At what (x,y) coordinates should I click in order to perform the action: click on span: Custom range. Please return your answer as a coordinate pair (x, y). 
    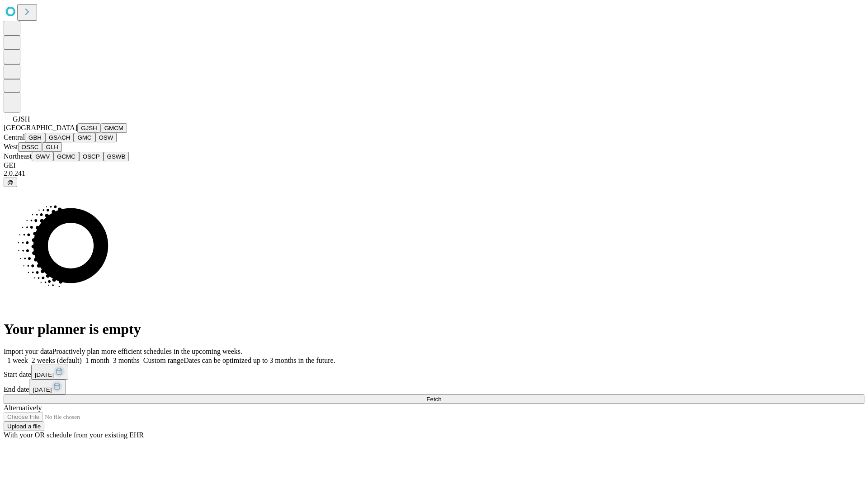
    Looking at the image, I should click on (163, 360).